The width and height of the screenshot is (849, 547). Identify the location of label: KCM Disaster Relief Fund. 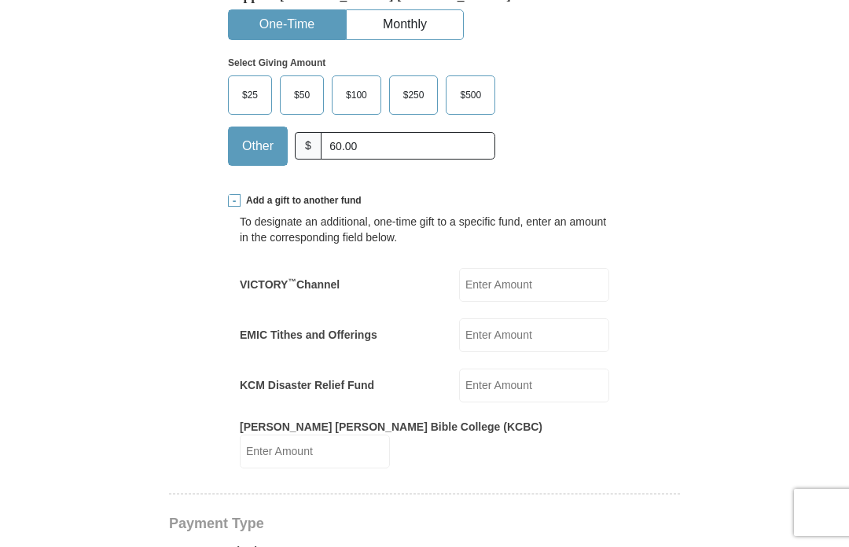
(306, 385).